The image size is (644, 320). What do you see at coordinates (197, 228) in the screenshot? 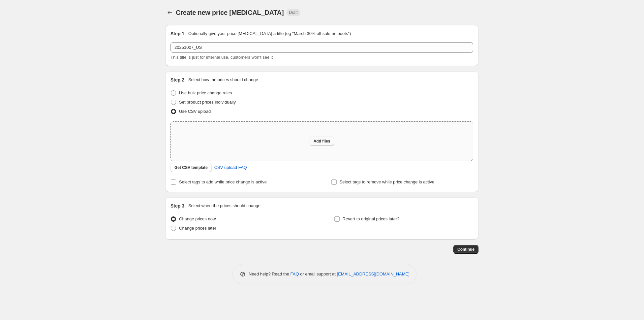
I see `span: Change prices later` at bounding box center [197, 228].